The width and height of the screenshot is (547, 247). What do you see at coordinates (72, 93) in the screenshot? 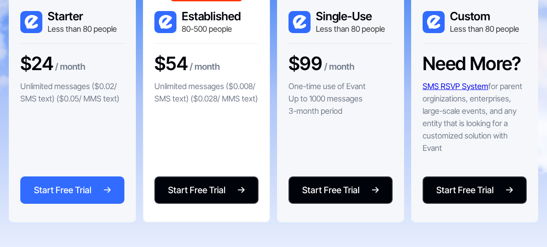
I see `p: Unlimited messages ($0.02/ SMS text) ($0.05/ MMS text)` at bounding box center [72, 93].